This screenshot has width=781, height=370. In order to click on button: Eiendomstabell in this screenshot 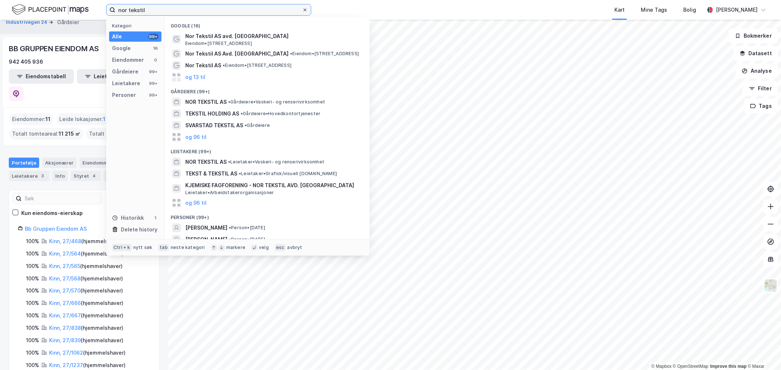, I will do `click(41, 77)`.